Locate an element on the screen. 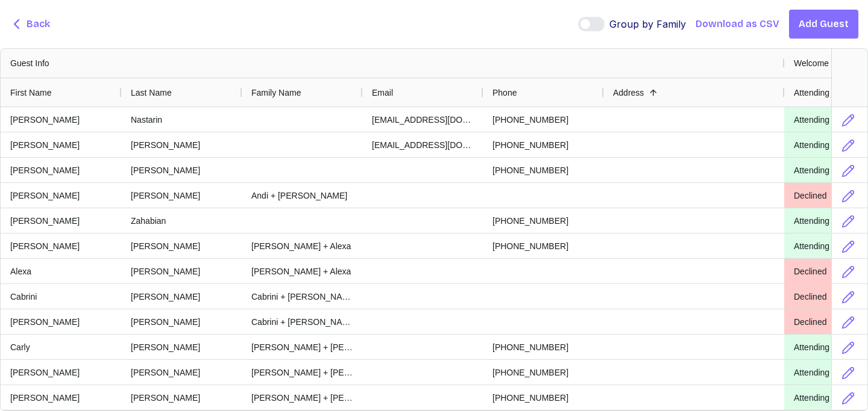 The image size is (868, 411). div: Cabrini is located at coordinates (60, 297).